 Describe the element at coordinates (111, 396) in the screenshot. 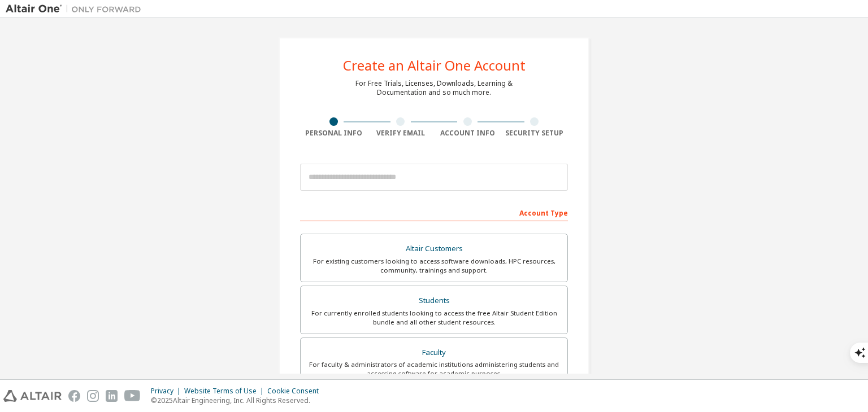

I see `img: linkedin.svg` at that location.